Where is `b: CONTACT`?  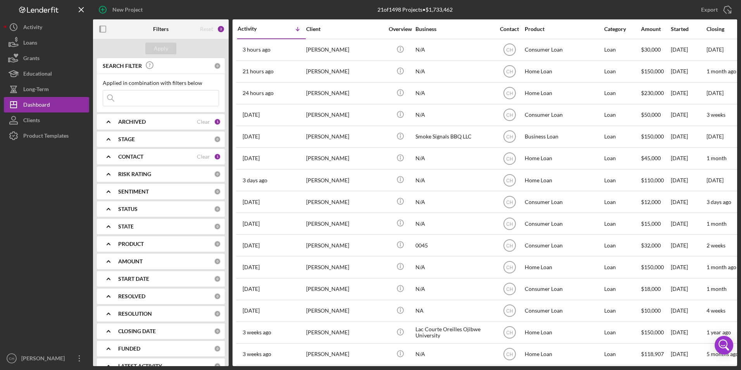 b: CONTACT is located at coordinates (131, 157).